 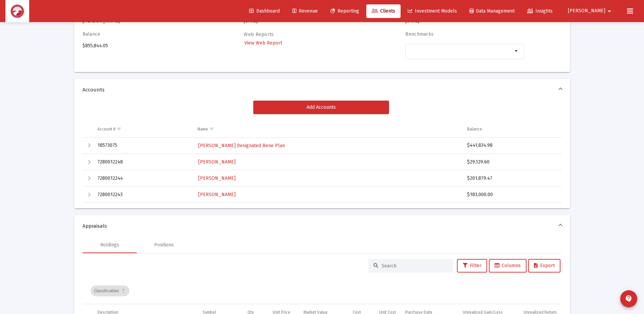 I want to click on span: Investment Models, so click(x=432, y=11).